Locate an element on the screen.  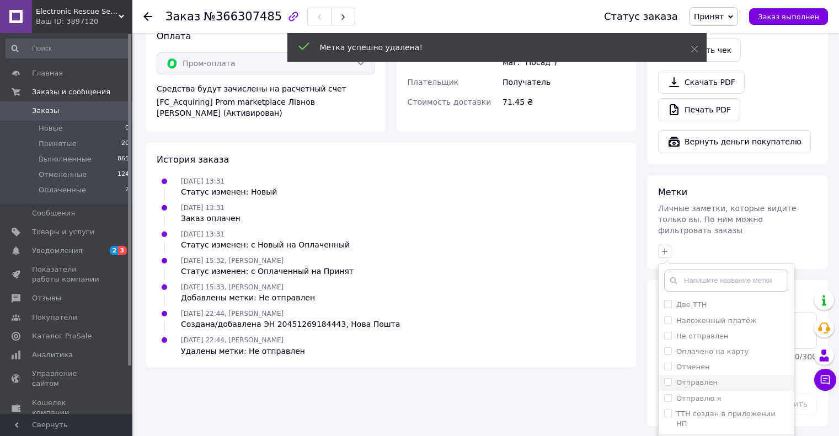
span: История заказа is located at coordinates (192, 159).